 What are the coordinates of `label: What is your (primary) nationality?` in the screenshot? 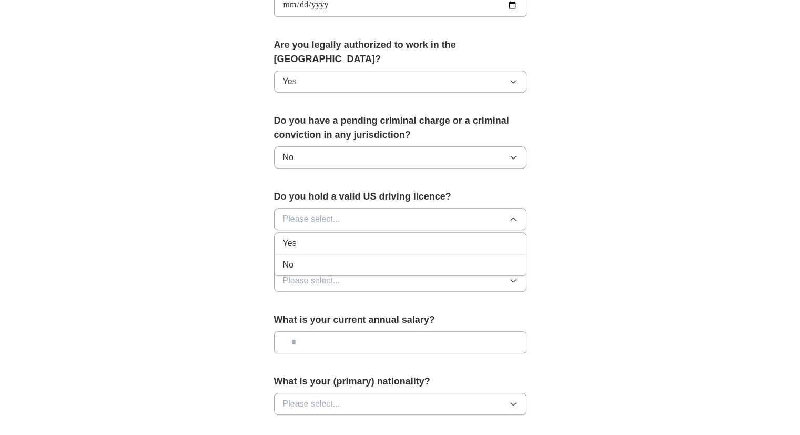 It's located at (400, 381).